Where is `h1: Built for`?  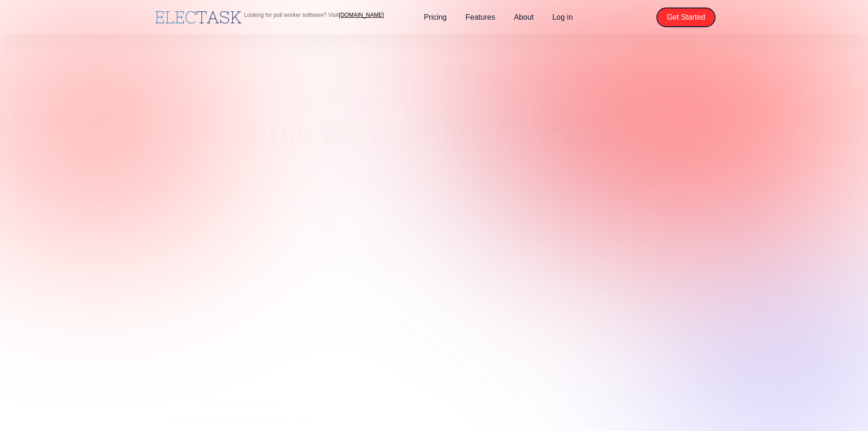 h1: Built for is located at coordinates (434, 135).